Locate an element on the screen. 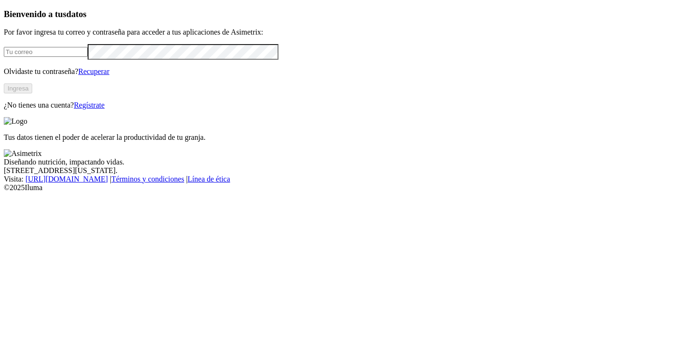 This screenshot has width=682, height=338. input: Tu correo is located at coordinates (45, 52).